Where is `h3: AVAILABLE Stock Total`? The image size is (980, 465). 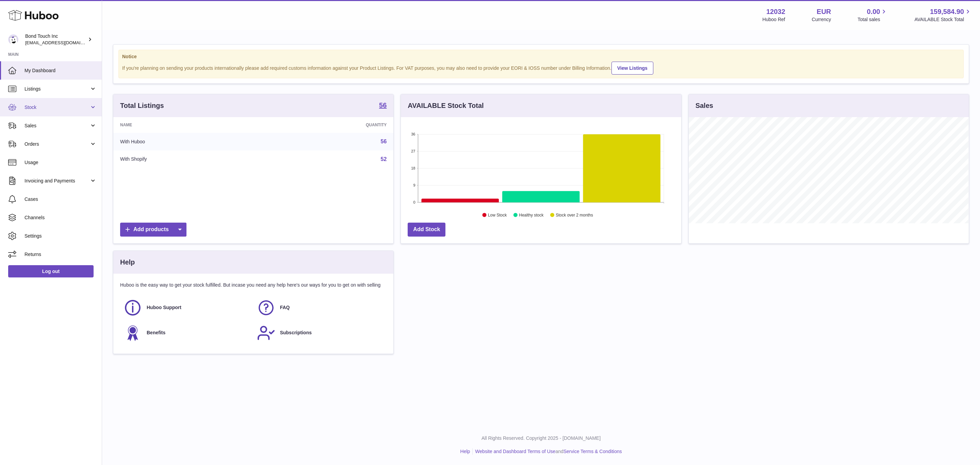 h3: AVAILABLE Stock Total is located at coordinates (445, 106).